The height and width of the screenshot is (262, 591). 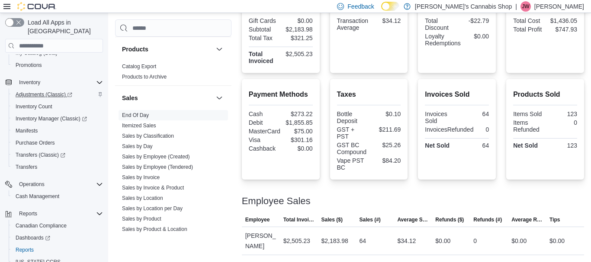 I want to click on h3: Products, so click(x=135, y=49).